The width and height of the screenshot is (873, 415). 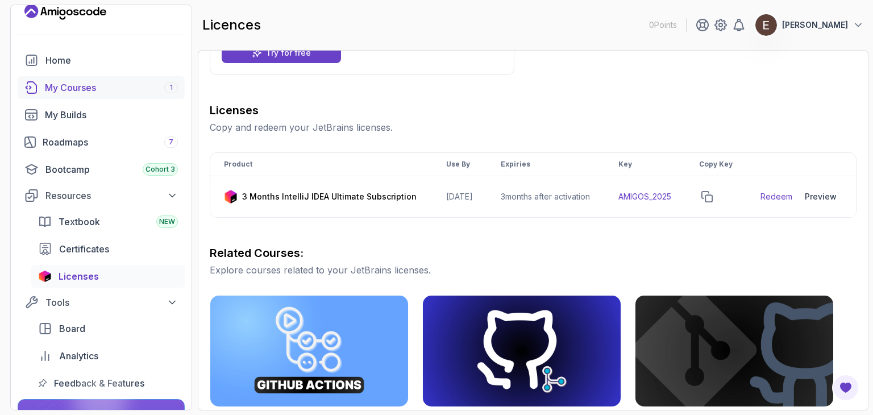 I want to click on a: licenses, so click(x=108, y=276).